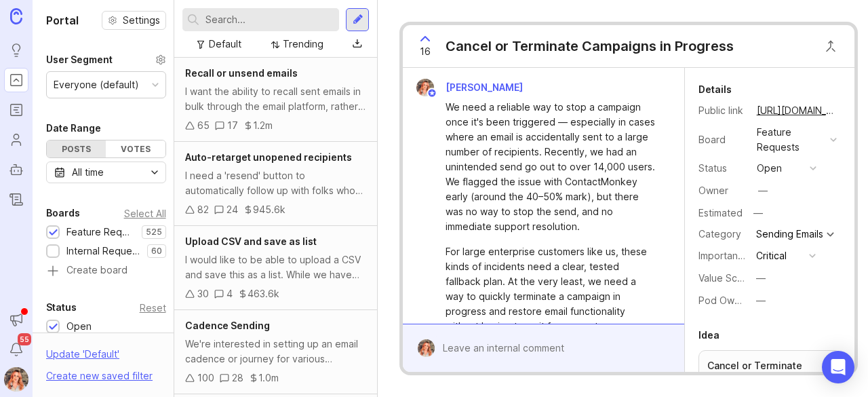 This screenshot has height=397, width=868. What do you see at coordinates (722, 140) in the screenshot?
I see `div: Board` at bounding box center [722, 140].